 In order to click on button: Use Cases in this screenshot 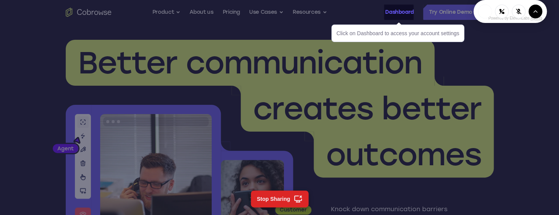, I will do `click(266, 12)`.